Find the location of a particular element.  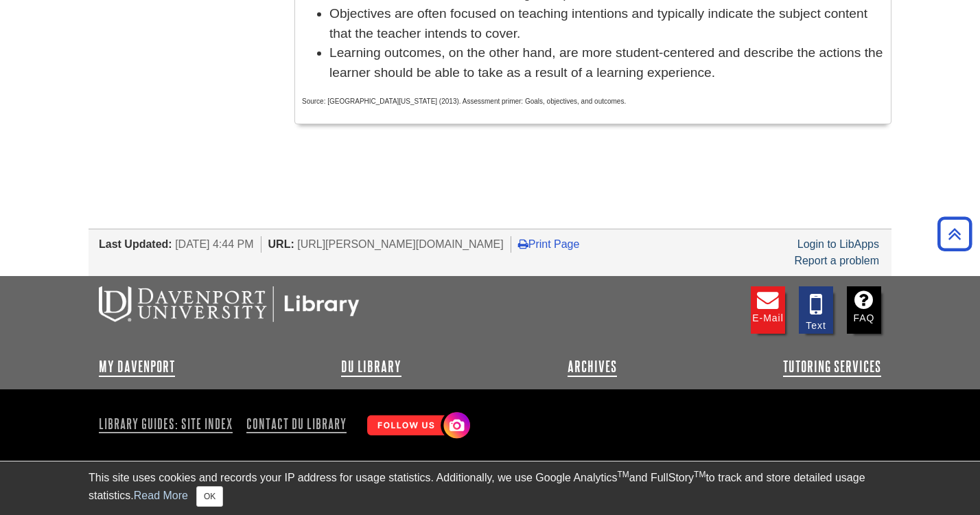

a: FAQ is located at coordinates (864, 309).